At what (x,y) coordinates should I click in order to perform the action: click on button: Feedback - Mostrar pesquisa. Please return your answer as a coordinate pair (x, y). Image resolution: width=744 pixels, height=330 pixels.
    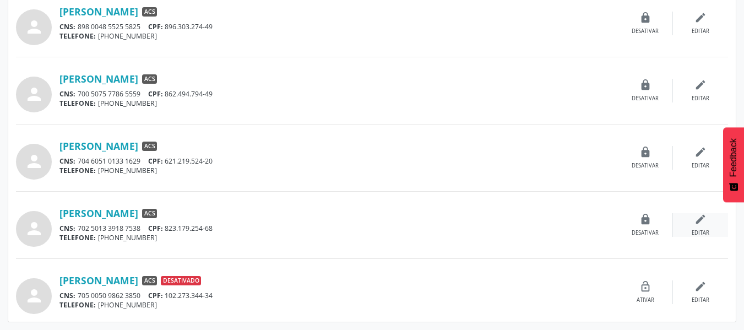
    Looking at the image, I should click on (733, 165).